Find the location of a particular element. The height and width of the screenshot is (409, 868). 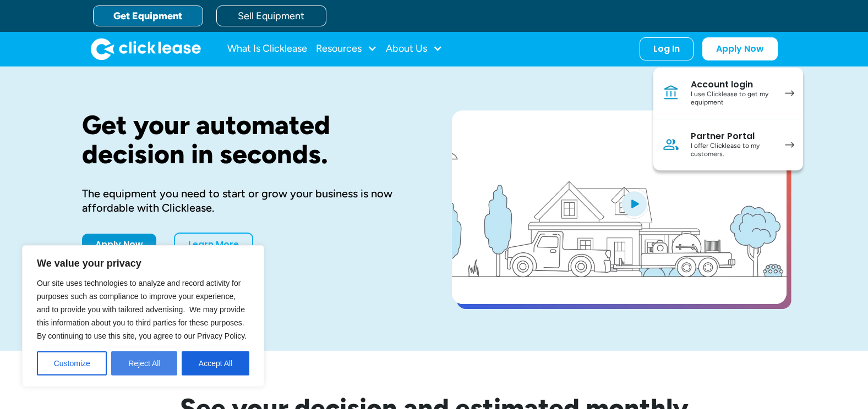

img: Clicklease logo is located at coordinates (146, 49).